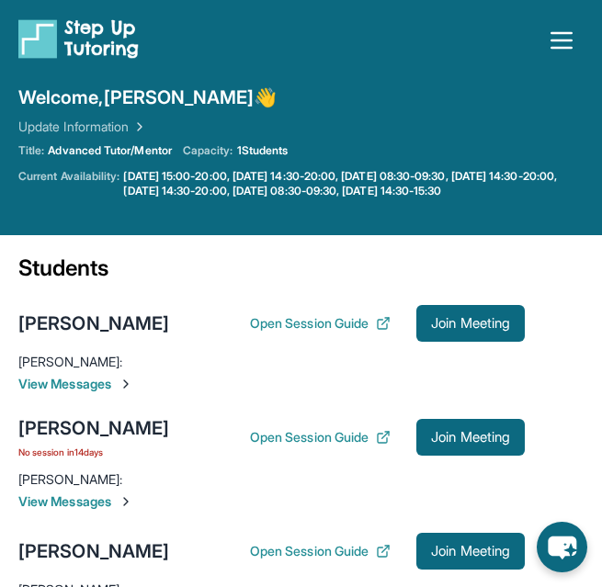 Image resolution: width=602 pixels, height=587 pixels. Describe the element at coordinates (562, 547) in the screenshot. I see `button: chat-button` at that location.